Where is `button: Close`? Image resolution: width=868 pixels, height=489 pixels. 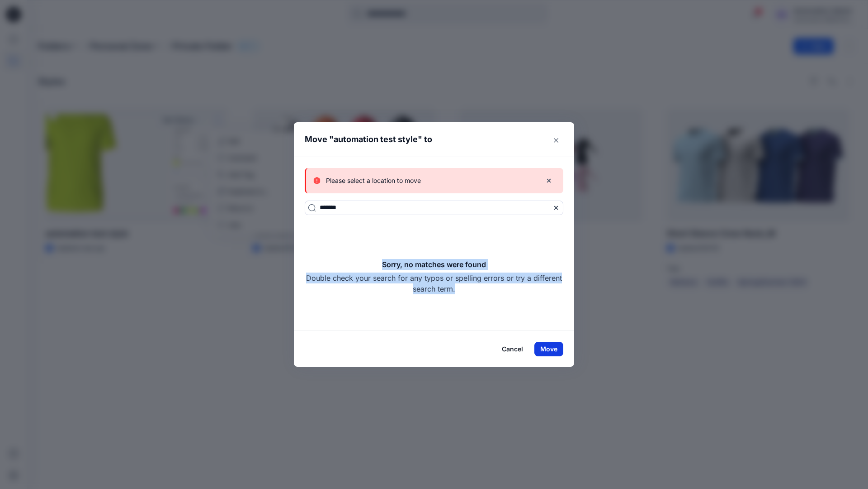
button: Close is located at coordinates (556, 140).